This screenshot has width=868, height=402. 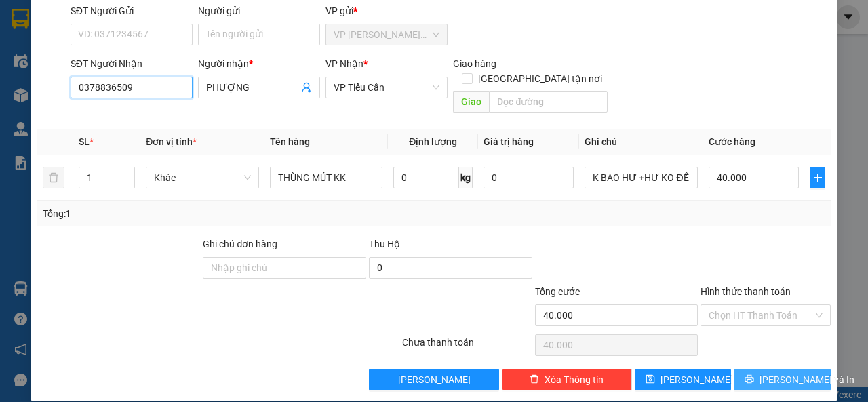 What do you see at coordinates (641, 142) in the screenshot?
I see `th: Ghi chú` at bounding box center [641, 142].